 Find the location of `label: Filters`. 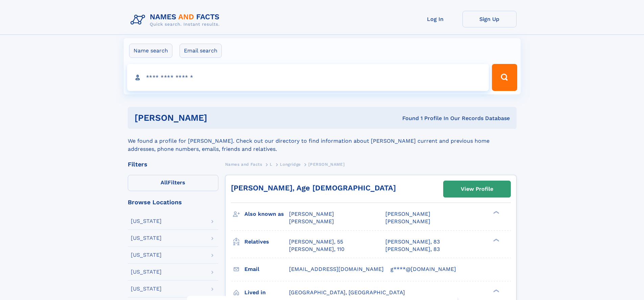

label: Filters is located at coordinates (173, 183).